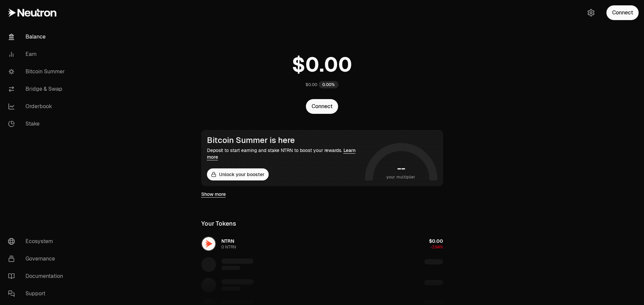 Image resolution: width=644 pixels, height=305 pixels. Describe the element at coordinates (38, 89) in the screenshot. I see `a: Bridge & Swap` at that location.